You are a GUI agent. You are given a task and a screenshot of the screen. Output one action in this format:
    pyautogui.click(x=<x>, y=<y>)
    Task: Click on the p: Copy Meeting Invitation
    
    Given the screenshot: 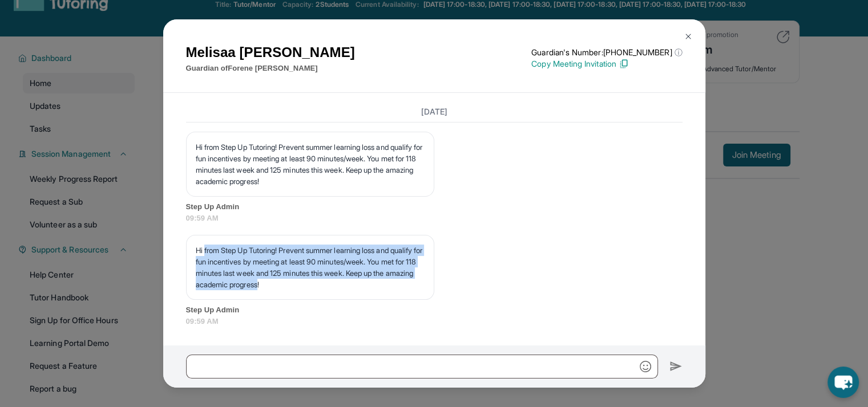 What is the action you would take?
    pyautogui.click(x=607, y=64)
    